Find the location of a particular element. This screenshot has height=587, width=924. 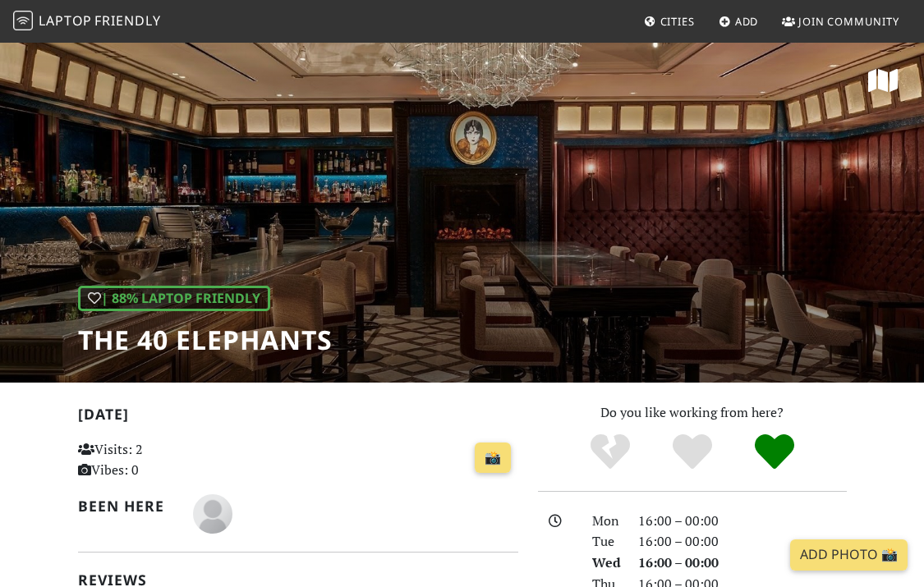

h1: The 40 Elephants is located at coordinates (205, 340).